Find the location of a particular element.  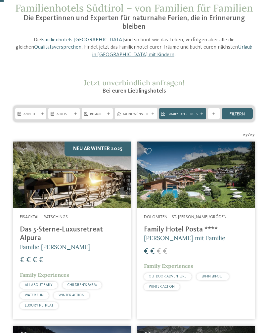

span: Die Expertinnen und Experten für naturnahe Ferien, die in Erinnerung bleiben is located at coordinates (134, 22).